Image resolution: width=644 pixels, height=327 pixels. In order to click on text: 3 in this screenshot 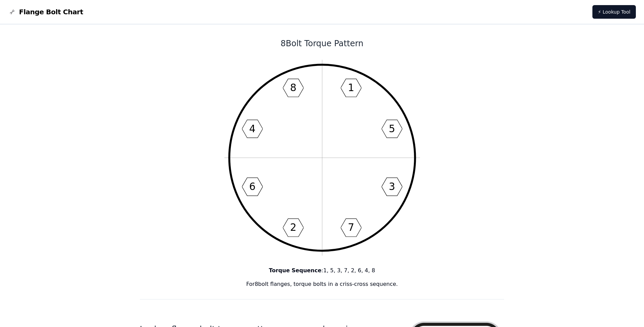, I will do `click(392, 187)`.